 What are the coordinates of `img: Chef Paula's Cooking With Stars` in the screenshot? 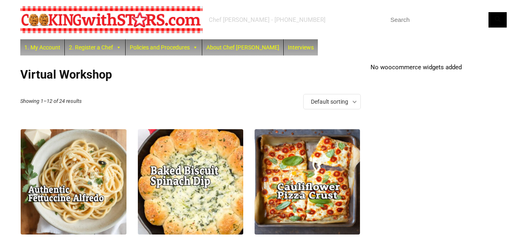 It's located at (111, 19).